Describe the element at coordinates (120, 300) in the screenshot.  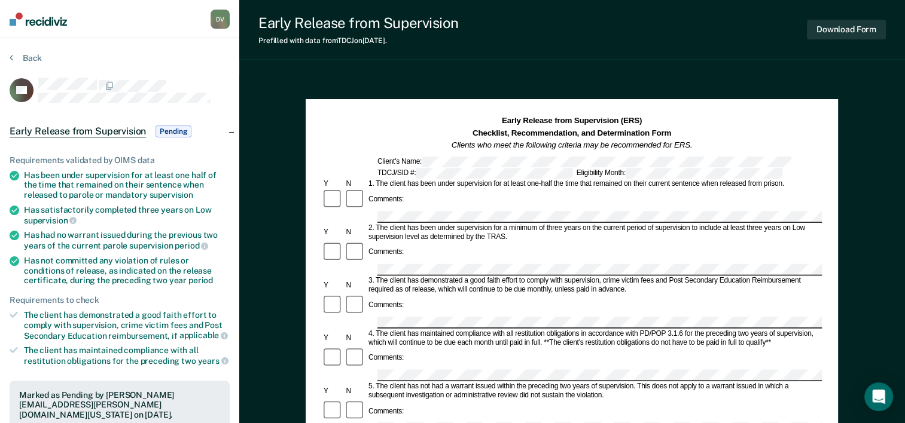
I see `div: Requirements to check` at that location.